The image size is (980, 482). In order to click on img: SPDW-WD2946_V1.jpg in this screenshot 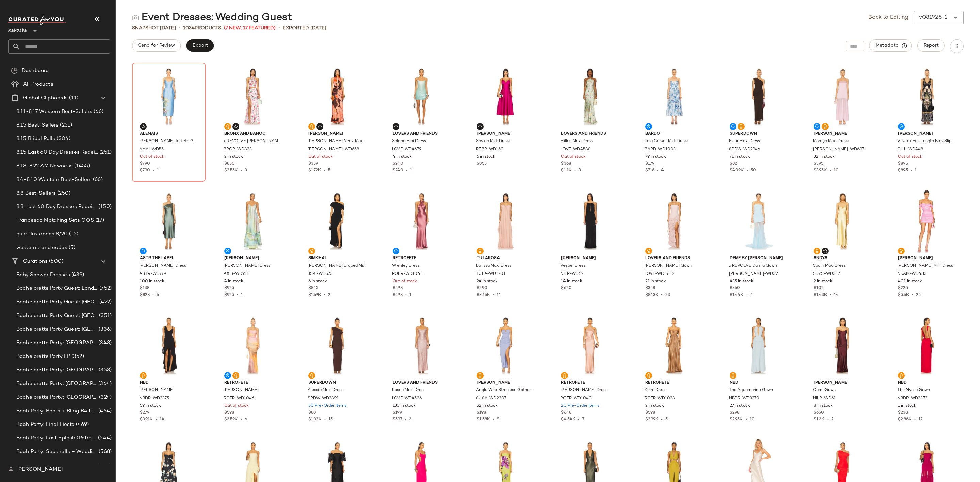, I will do `click(758, 97)`.